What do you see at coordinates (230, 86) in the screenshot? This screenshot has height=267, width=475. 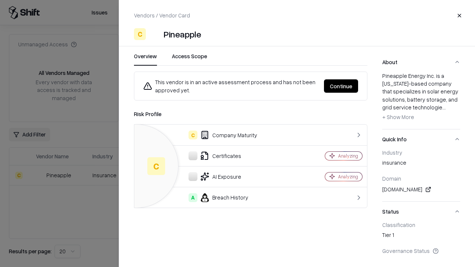 I see `div: This vendor is in an active assessment process and has not been approved yet.` at bounding box center [230, 86].